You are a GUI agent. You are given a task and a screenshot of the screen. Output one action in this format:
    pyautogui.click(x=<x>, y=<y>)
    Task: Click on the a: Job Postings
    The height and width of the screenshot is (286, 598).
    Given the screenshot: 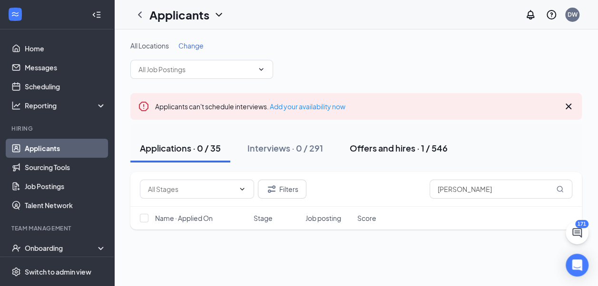 What is the action you would take?
    pyautogui.click(x=65, y=186)
    